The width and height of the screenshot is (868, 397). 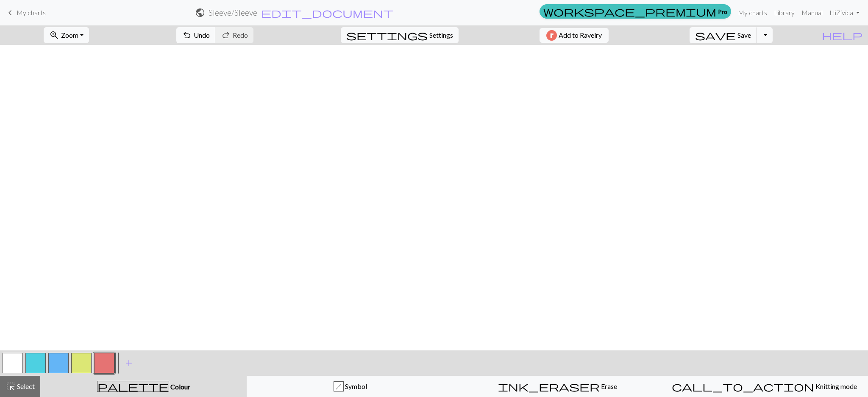 I want to click on button: SettingsSettings, so click(x=400, y=35).